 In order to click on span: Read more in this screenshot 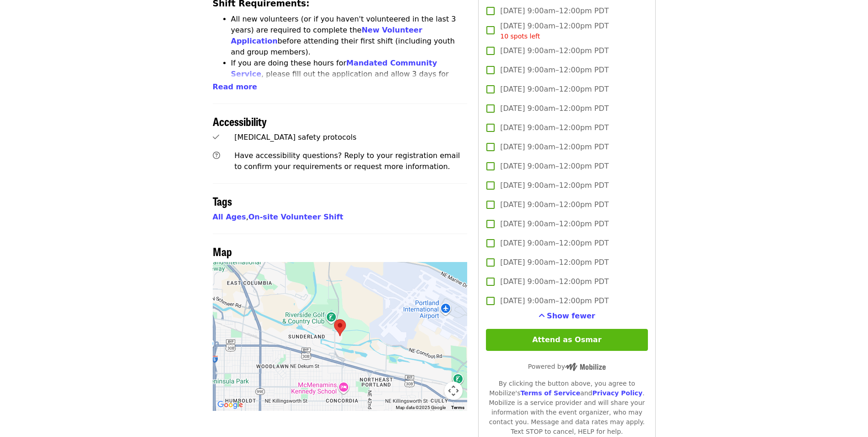, I will do `click(235, 87)`.